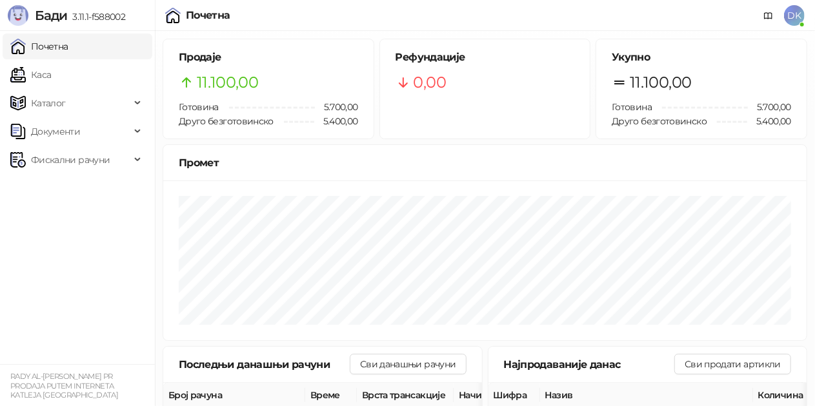 This screenshot has width=815, height=406. What do you see at coordinates (485, 57) in the screenshot?
I see `h5: Рефундације` at bounding box center [485, 57].